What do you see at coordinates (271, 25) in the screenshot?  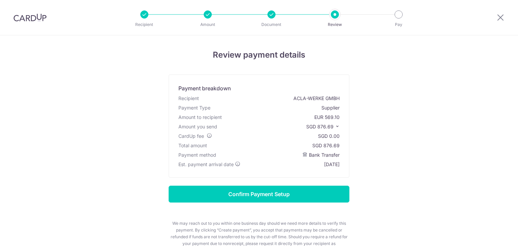 I see `p: Document` at bounding box center [271, 25].